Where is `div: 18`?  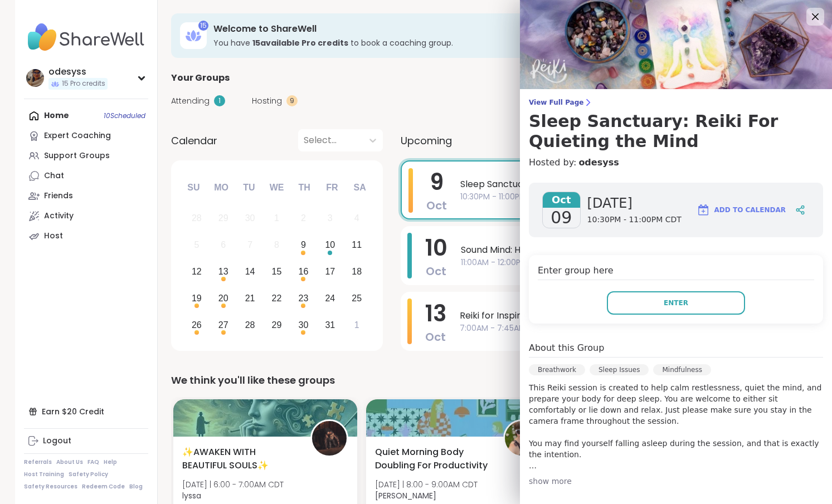
div: 18 is located at coordinates (357, 271).